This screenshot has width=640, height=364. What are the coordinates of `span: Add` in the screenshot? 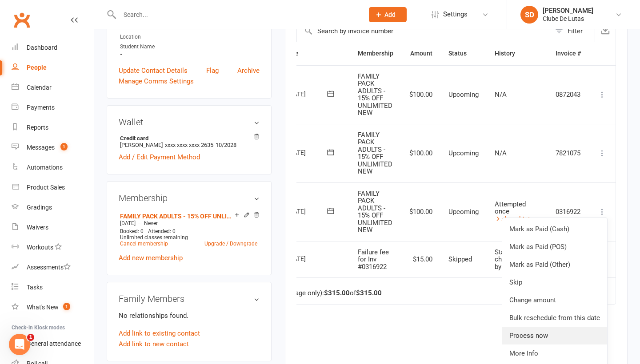 It's located at (390, 15).